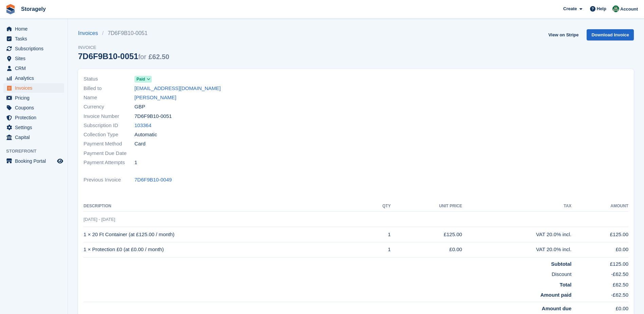 This screenshot has width=644, height=314. Describe the element at coordinates (109, 153) in the screenshot. I see `span: Payment Due Date` at that location.